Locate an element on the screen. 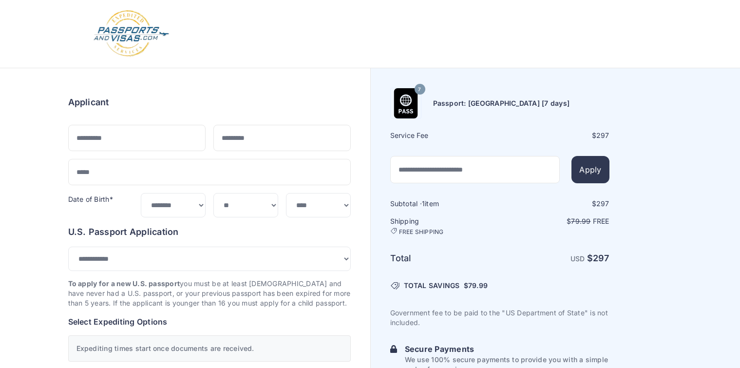  img: Logo is located at coordinates (131, 34).